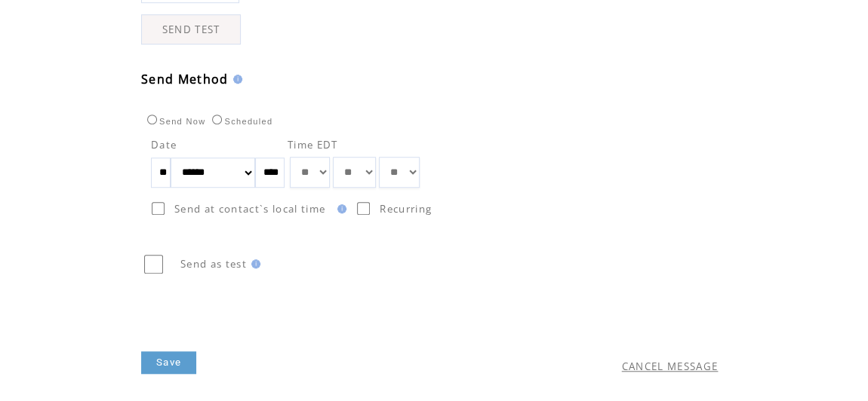 The image size is (868, 401). I want to click on a: Save, so click(169, 363).